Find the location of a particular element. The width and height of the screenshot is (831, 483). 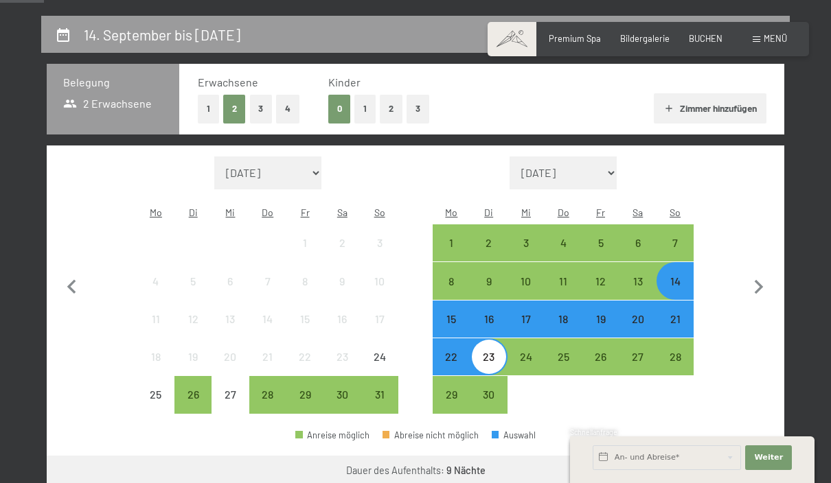

div: Wed Aug 13 2025 is located at coordinates (230, 319).